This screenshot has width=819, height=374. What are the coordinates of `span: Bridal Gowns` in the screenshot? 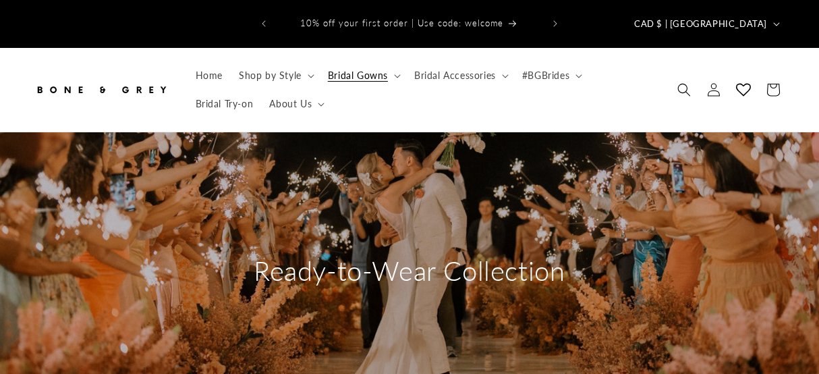 It's located at (358, 76).